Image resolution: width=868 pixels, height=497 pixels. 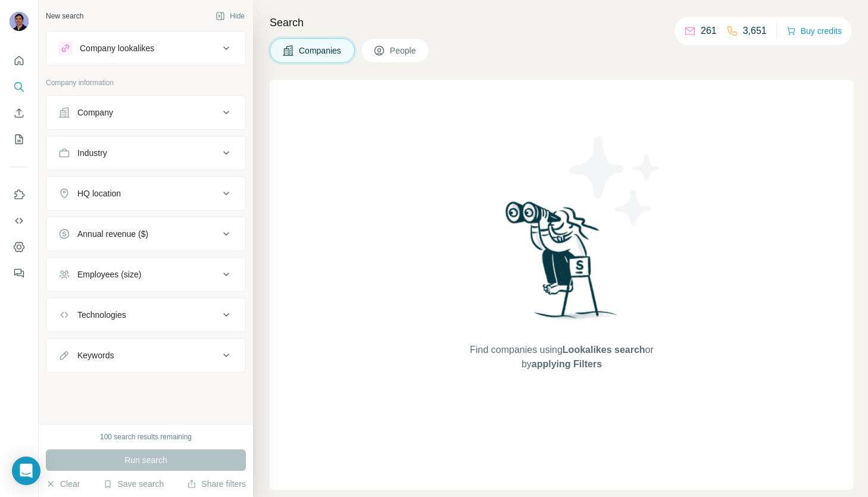 I want to click on div: Industry, so click(x=93, y=153).